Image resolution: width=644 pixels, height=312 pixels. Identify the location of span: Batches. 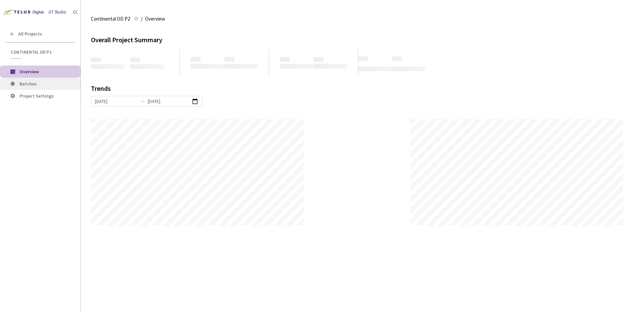
(28, 83).